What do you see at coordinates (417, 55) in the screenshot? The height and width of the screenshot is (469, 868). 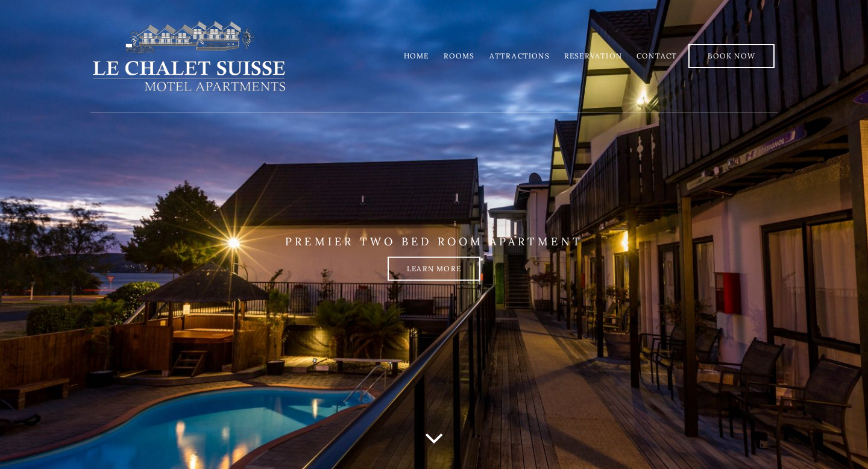 I see `a: Home` at bounding box center [417, 55].